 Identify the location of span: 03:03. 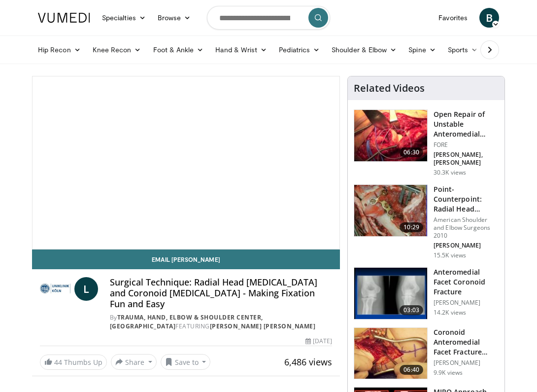
(411, 310).